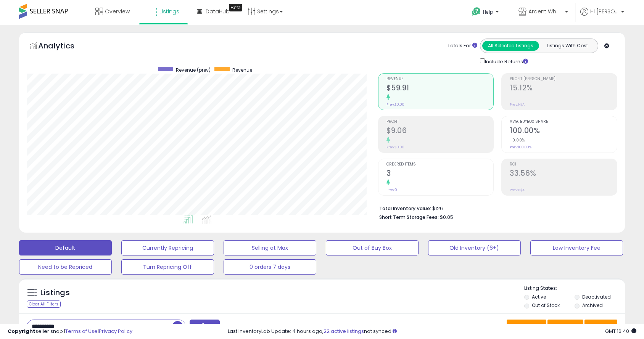 Image resolution: width=644 pixels, height=339 pixels. I want to click on button: 0 orders 7 days, so click(270, 267).